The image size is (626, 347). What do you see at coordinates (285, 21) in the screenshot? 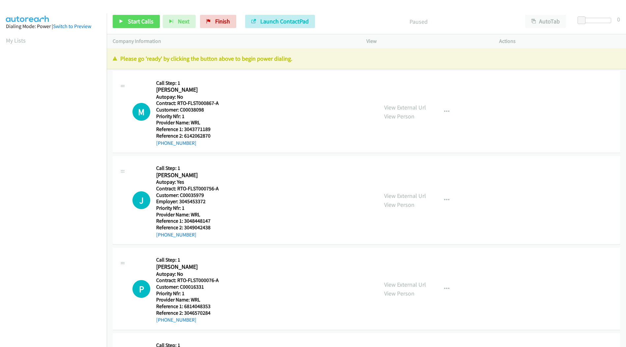
I see `span: Launch ContactPad` at bounding box center [285, 21].